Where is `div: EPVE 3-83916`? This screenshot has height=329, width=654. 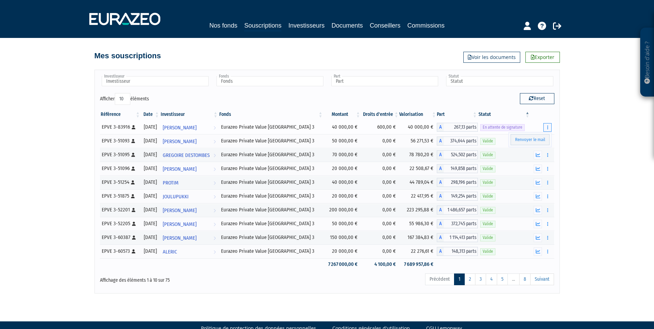 div: EPVE 3-83916 is located at coordinates (120, 127).